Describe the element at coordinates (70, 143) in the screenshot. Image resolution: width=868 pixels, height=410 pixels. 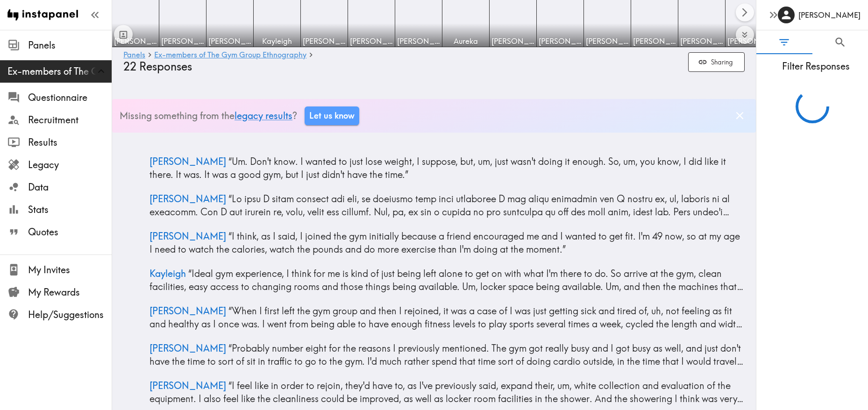
I see `span: Results` at that location.